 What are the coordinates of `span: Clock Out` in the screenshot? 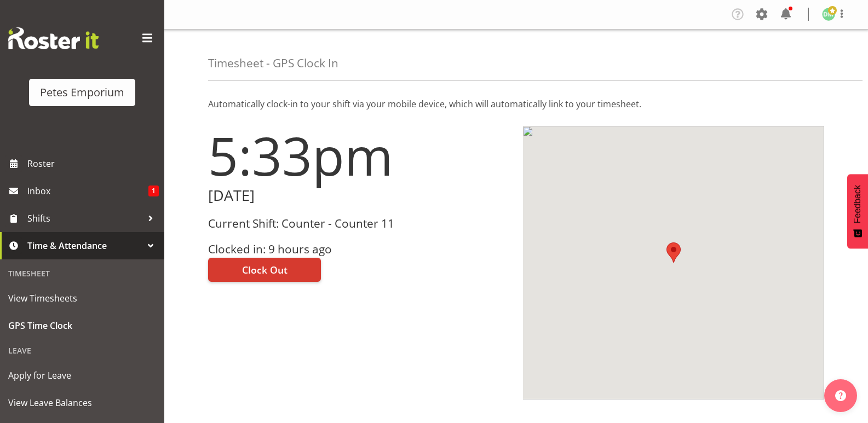 It's located at (265, 270).